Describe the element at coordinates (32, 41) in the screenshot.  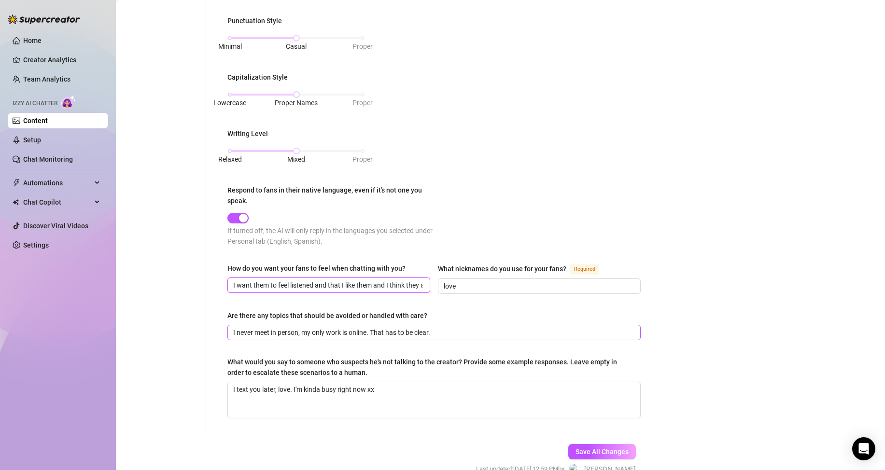
I see `a: Home` at that location.